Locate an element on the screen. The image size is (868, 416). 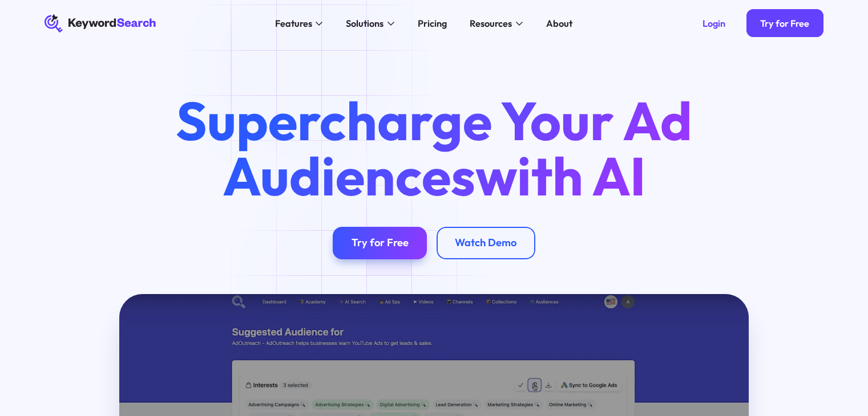
a: About is located at coordinates (559, 24).